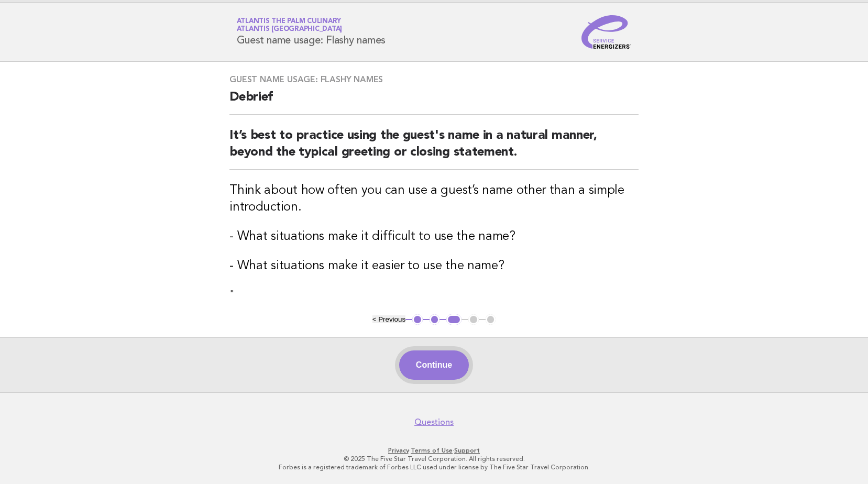  Describe the element at coordinates (434, 80) in the screenshot. I see `h3: Guest name usage: Flashy names` at that location.